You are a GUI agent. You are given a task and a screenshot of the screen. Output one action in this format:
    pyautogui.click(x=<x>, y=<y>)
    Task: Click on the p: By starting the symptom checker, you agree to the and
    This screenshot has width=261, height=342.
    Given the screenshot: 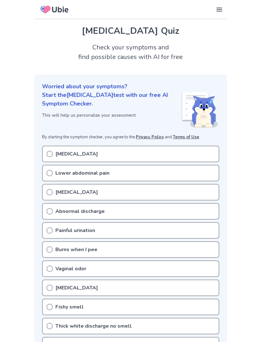 What is the action you would take?
    pyautogui.click(x=131, y=137)
    